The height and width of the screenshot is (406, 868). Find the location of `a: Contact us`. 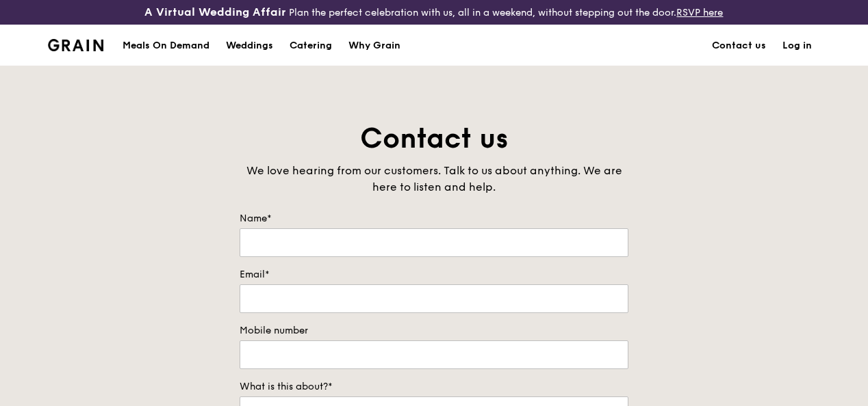

a: Contact us is located at coordinates (738, 46).